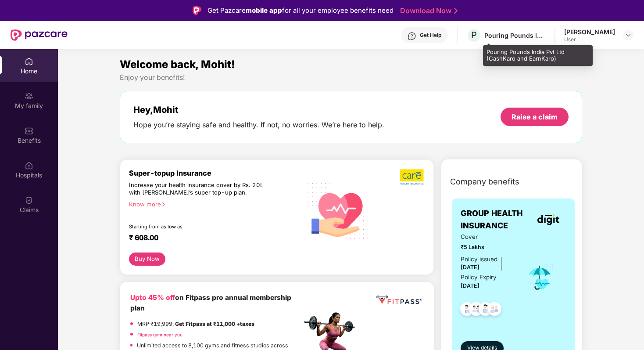  I want to click on button: Buy Now, so click(147, 259).